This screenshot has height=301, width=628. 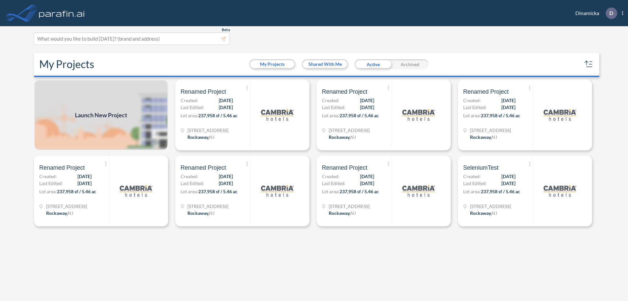 What do you see at coordinates (272, 64) in the screenshot?
I see `button: My Projects` at bounding box center [272, 64].